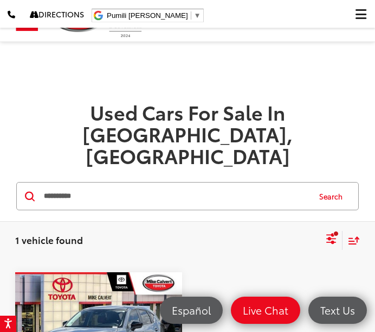  Describe the element at coordinates (334, 196) in the screenshot. I see `button: Search` at that location.